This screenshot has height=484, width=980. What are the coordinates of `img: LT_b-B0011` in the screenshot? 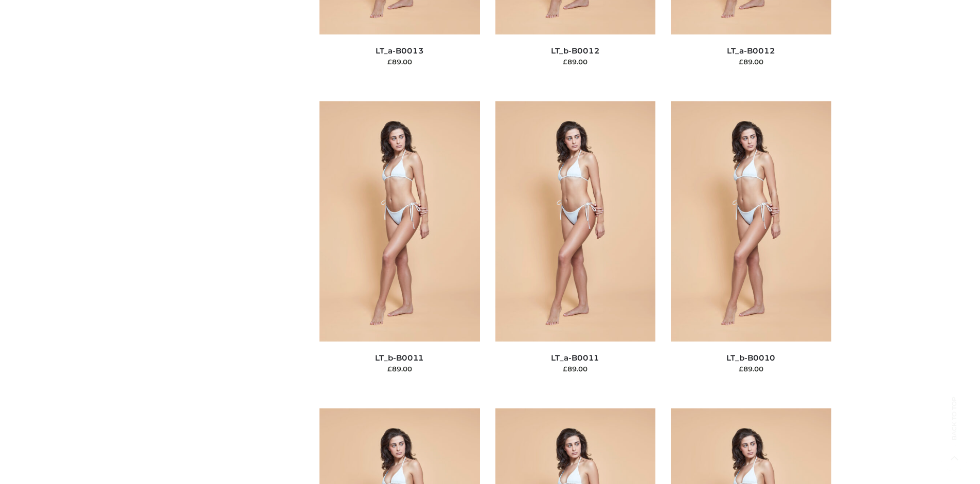 It's located at (399, 221).